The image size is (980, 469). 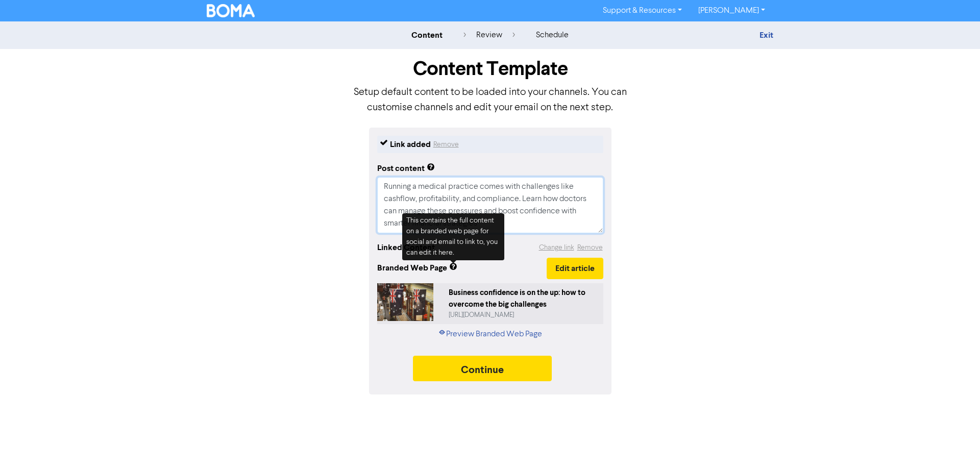 What do you see at coordinates (553, 35) in the screenshot?
I see `div: schedule` at bounding box center [553, 35].